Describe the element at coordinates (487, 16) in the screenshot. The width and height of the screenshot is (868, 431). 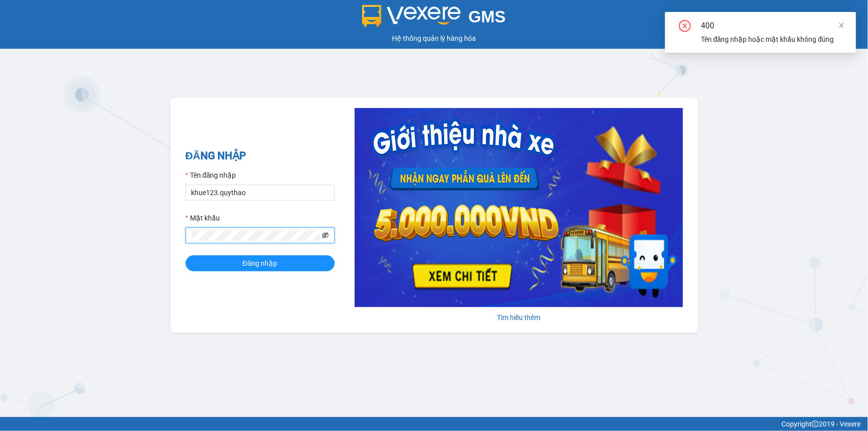
I see `span: GMS` at that location.